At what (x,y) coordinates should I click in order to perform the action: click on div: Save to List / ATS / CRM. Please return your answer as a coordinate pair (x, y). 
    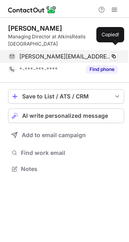
    Looking at the image, I should click on (66, 96).